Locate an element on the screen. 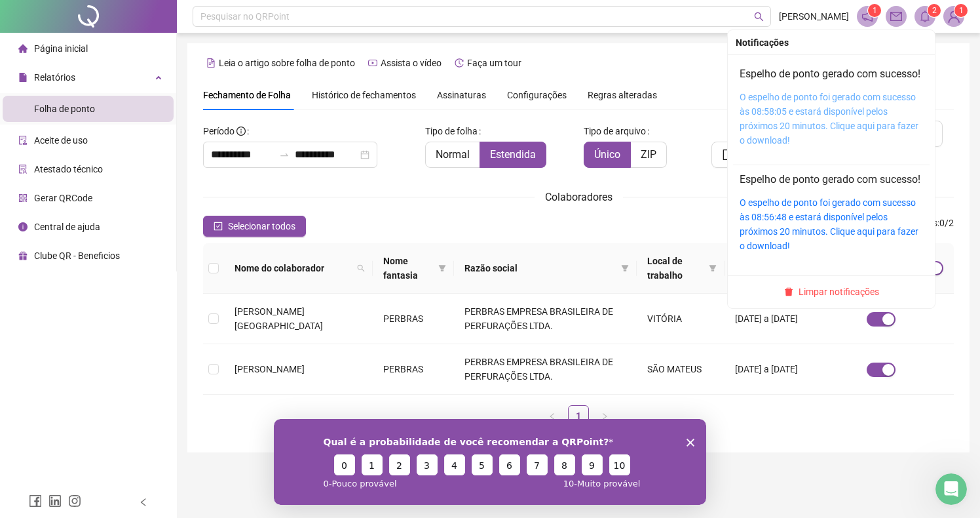  span: Relatórios is located at coordinates (54, 77).